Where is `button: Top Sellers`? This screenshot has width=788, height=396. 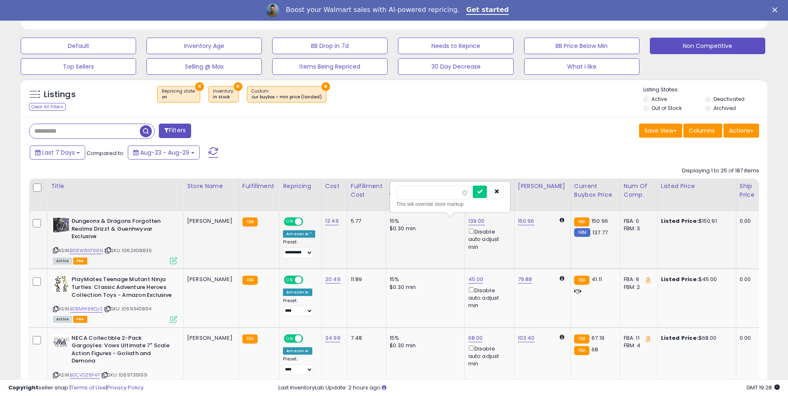
button: Top Sellers is located at coordinates (78, 67).